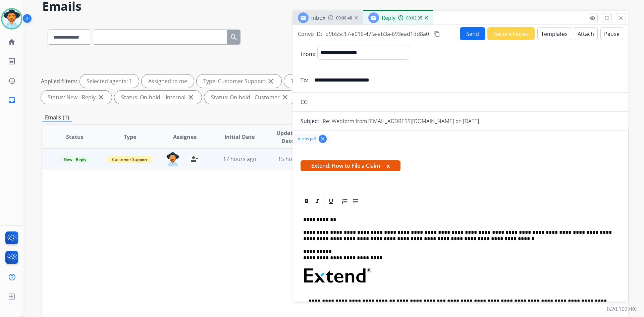  What do you see at coordinates (377, 34) in the screenshot?
I see `span: b9b55c17-e016-47fa-ab3a-693ead1dd8a0` at bounding box center [377, 34].